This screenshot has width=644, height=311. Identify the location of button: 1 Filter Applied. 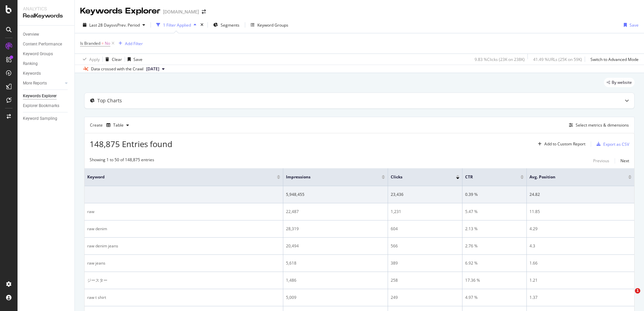
(176, 25).